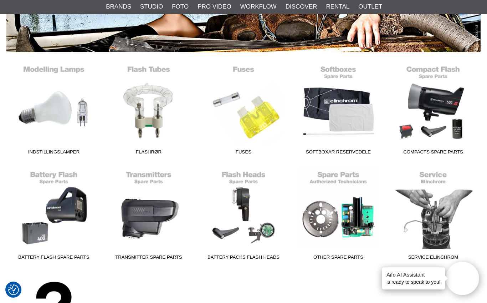  Describe the element at coordinates (433, 110) in the screenshot. I see `a: Compacts Spare Parts` at that location.